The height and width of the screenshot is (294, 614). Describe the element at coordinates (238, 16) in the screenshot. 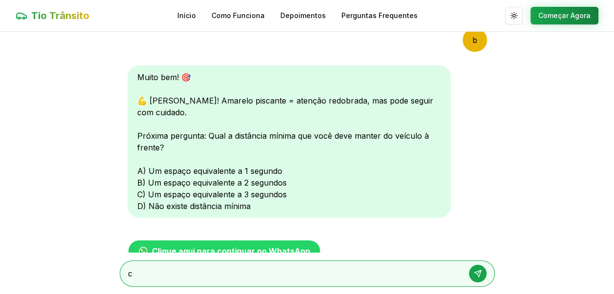

I see `a: Como Funciona` at that location.